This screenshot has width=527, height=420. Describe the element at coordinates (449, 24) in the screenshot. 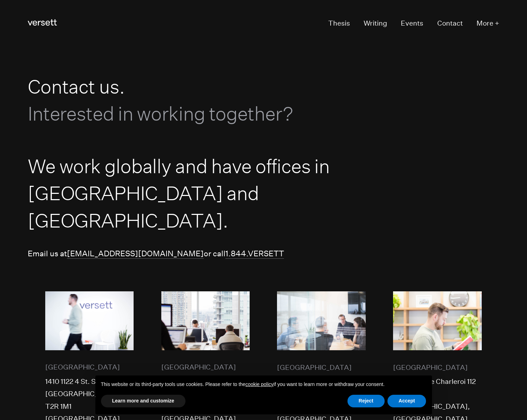

I see `a: Contact` at that location.